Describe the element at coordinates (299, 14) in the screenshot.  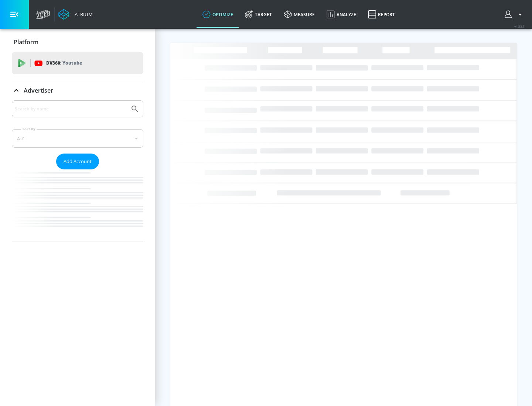
I see `a: measure` at that location.